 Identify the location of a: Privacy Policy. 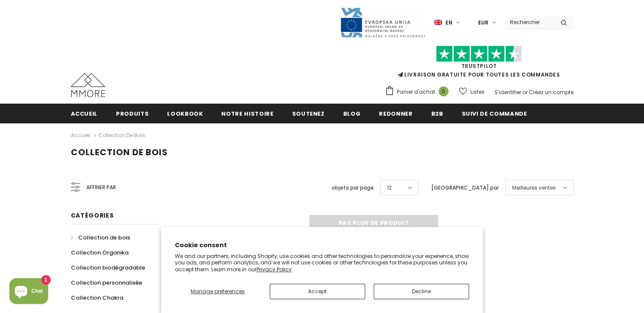
(274, 269).